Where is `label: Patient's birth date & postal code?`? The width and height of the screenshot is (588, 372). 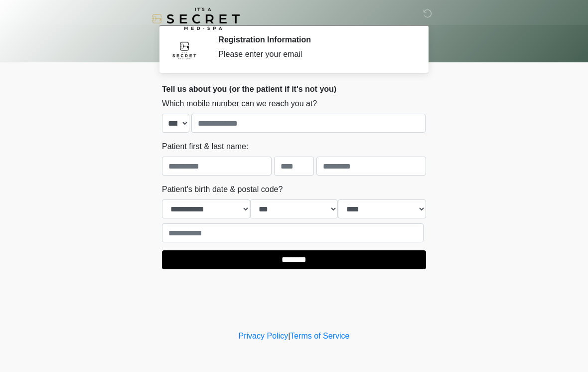 label: Patient's birth date & postal code? is located at coordinates (222, 189).